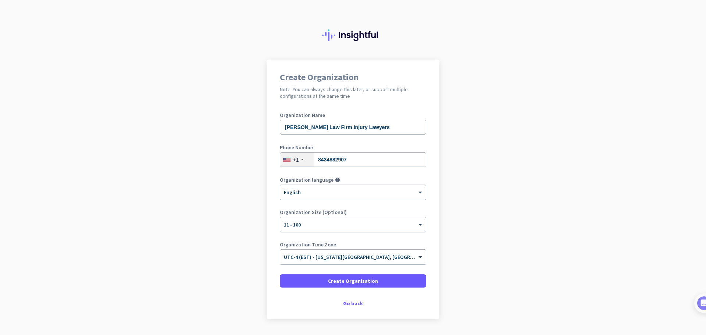  What do you see at coordinates (307, 180) in the screenshot?
I see `label: Organization language` at bounding box center [307, 180].